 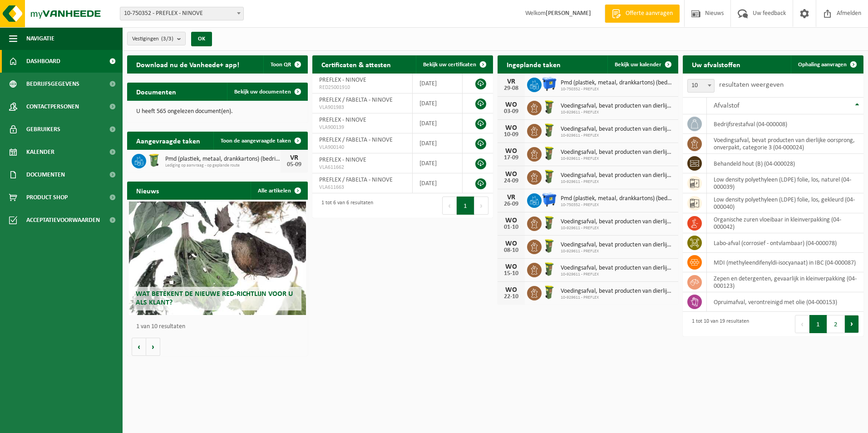 I want to click on a: Alle artikelen, so click(x=278, y=191).